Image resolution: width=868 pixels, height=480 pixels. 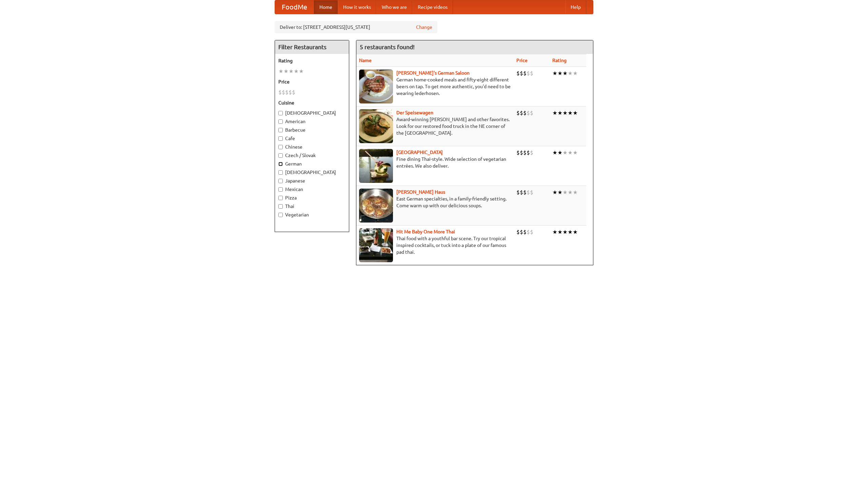 I want to click on p: Fine dining Thai-style. Wide selection of vegetarian entrées. We also deliver., so click(x=435, y=163).